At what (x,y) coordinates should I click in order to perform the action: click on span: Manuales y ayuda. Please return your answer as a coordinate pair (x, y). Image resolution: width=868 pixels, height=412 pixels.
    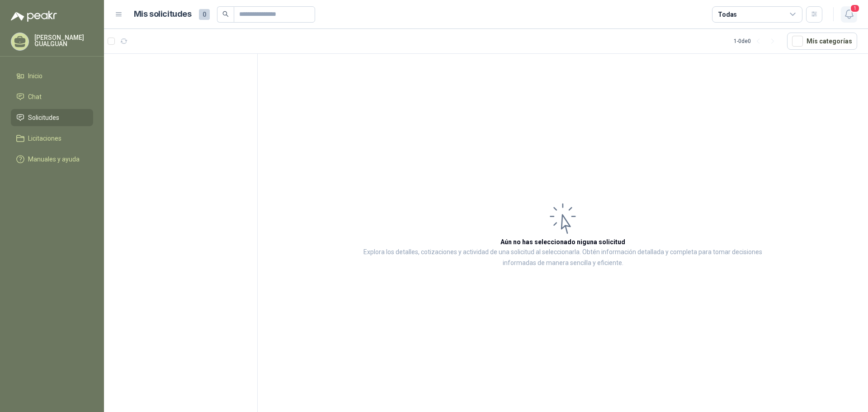
    Looking at the image, I should click on (54, 159).